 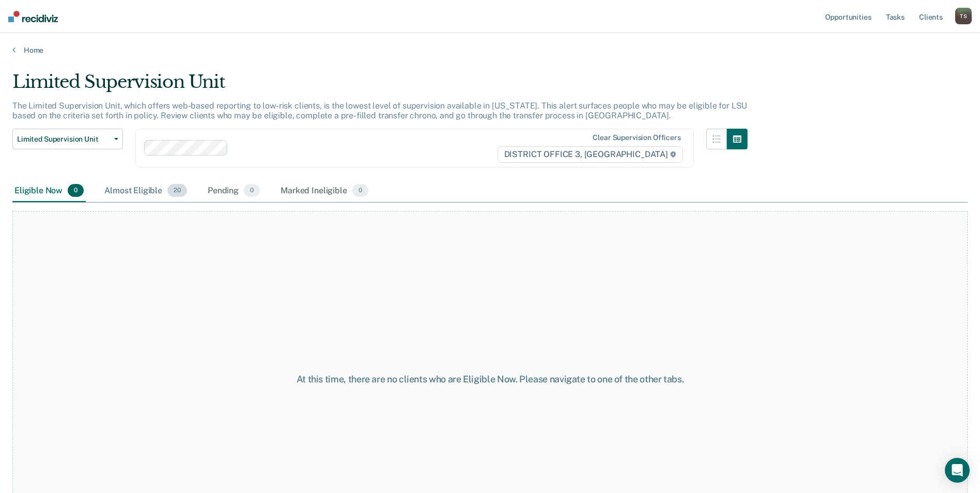 What do you see at coordinates (233, 192) in the screenshot?
I see `div: Pending0` at bounding box center [233, 192].